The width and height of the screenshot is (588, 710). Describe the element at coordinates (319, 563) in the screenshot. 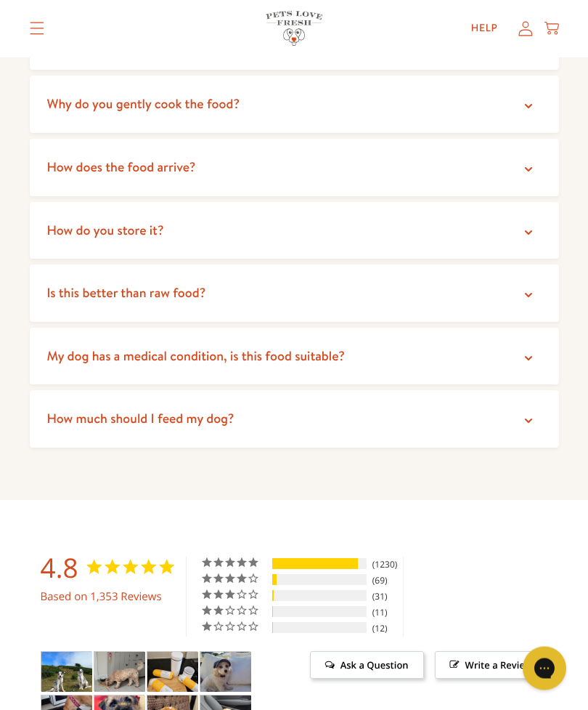

I see `div: 5-Star Ratings` at that location.